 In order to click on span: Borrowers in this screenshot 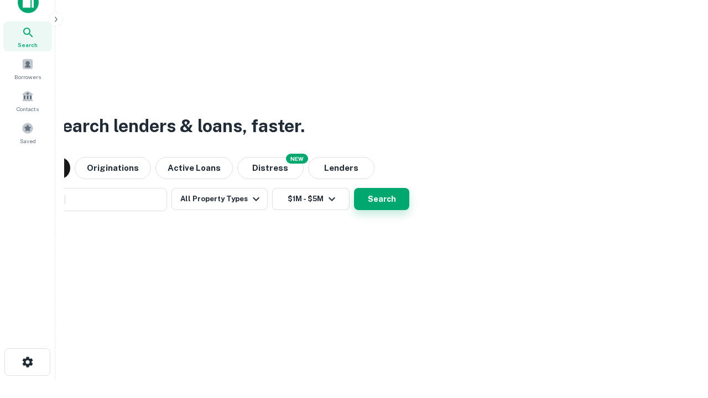, I will do `click(28, 77)`.